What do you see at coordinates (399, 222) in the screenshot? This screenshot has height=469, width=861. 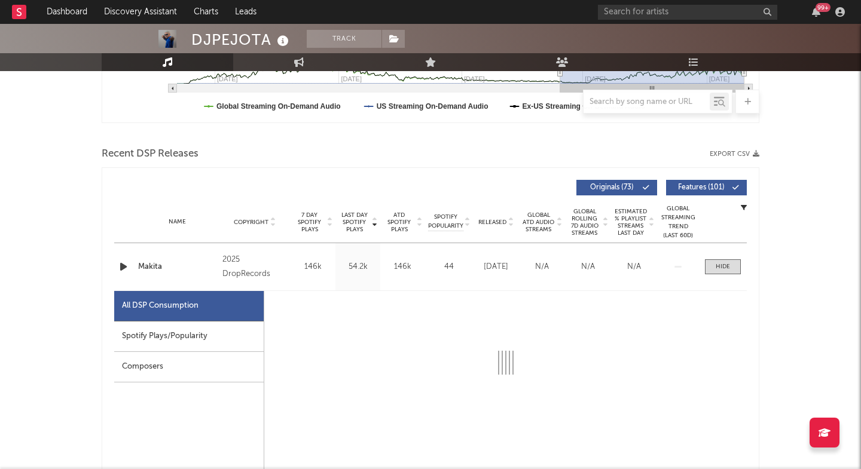 I see `span: ATD Spotify Plays` at bounding box center [399, 222].